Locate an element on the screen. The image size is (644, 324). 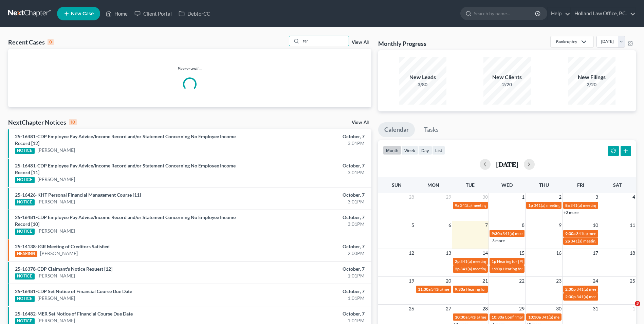
span: Wed is located at coordinates (507, 185).